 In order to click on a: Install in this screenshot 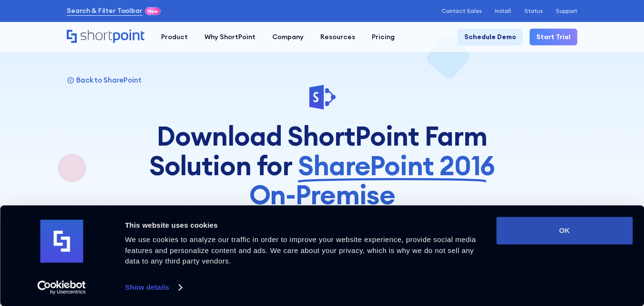, I will do `click(503, 11)`.